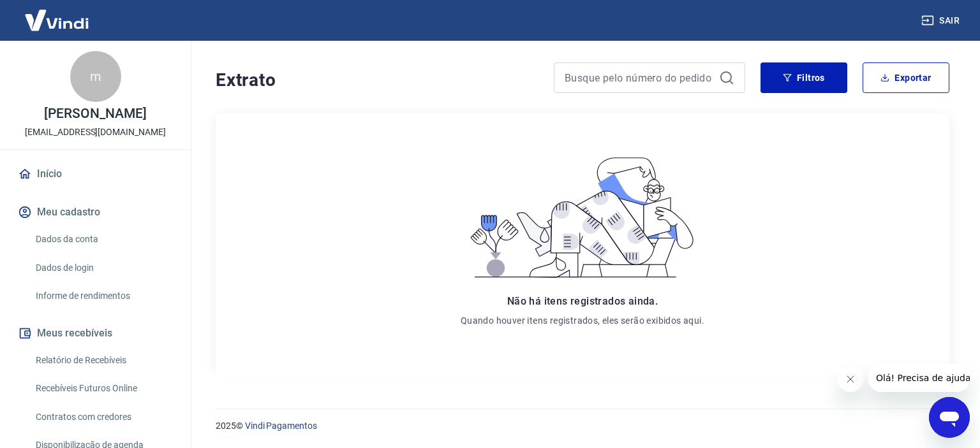 The width and height of the screenshot is (980, 448). I want to click on span: Não há itens registrados ainda., so click(582, 301).